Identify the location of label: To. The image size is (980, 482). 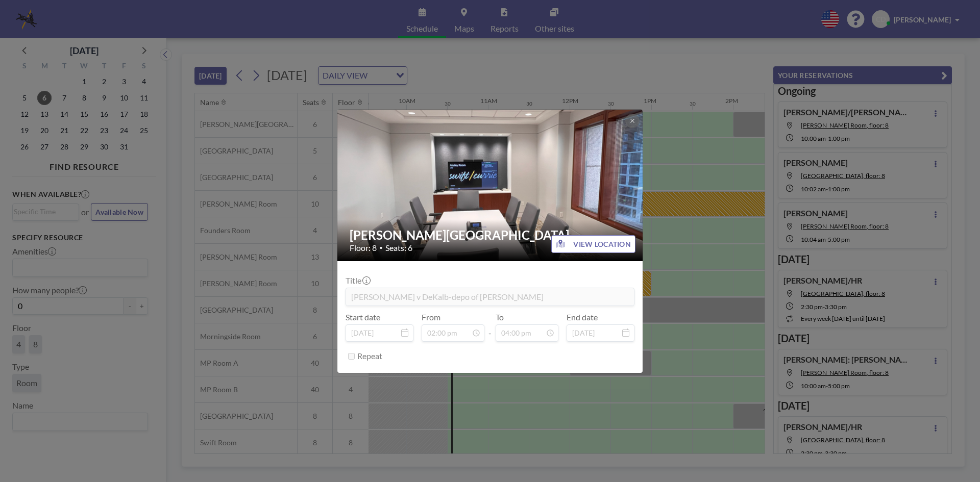
(499, 317).